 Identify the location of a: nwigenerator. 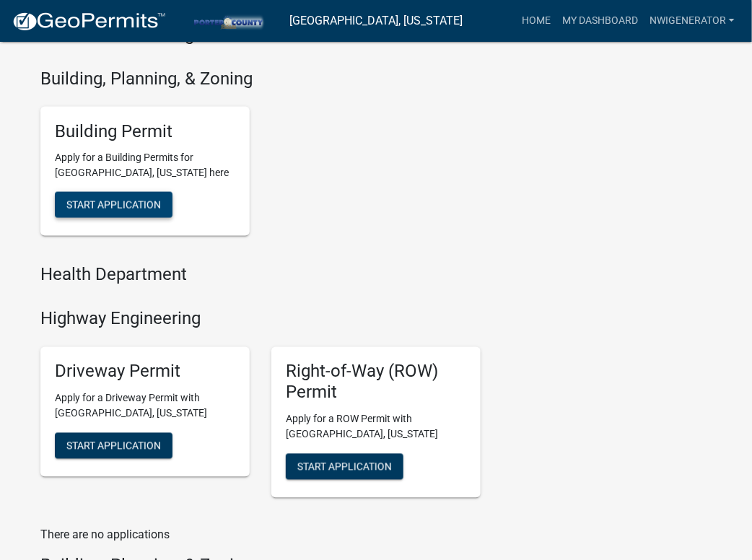
(691, 21).